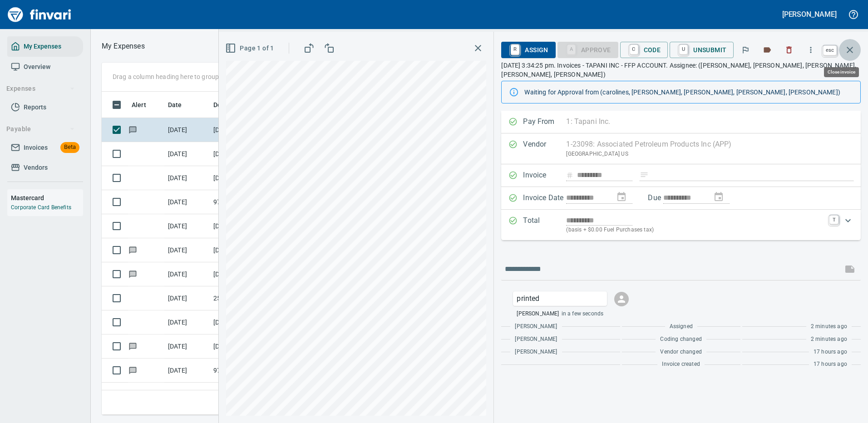 The image size is (868, 423). What do you see at coordinates (250, 48) in the screenshot?
I see `span: Page 1 of 1` at bounding box center [250, 48].